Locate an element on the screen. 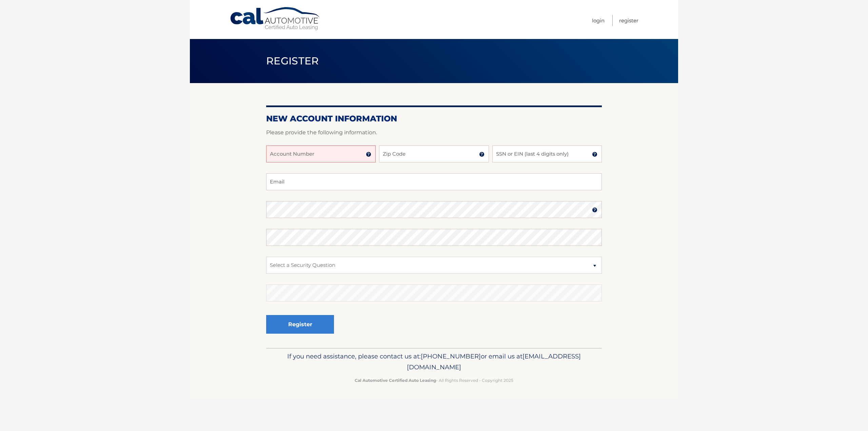  input: SSN or EIN (last 4 digits only) is located at coordinates (547, 154).